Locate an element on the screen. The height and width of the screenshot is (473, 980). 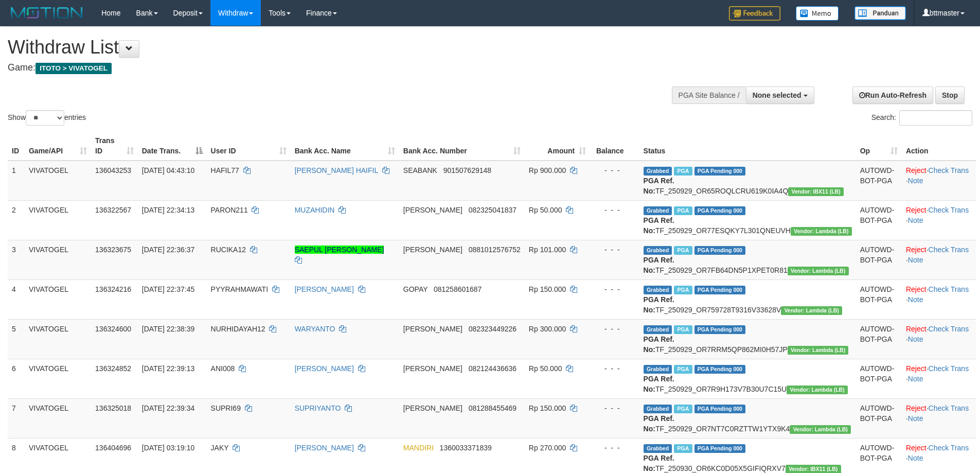
span: Copy 1360033371839 to clipboard is located at coordinates (465, 447).